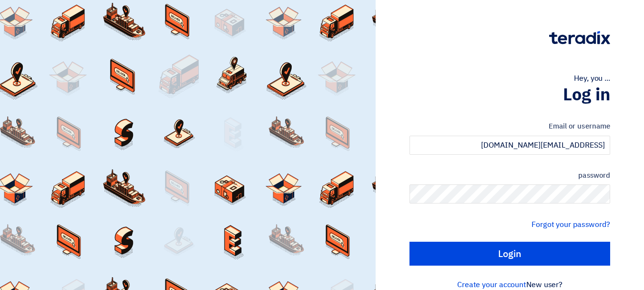  I want to click on font: Log in, so click(587, 95).